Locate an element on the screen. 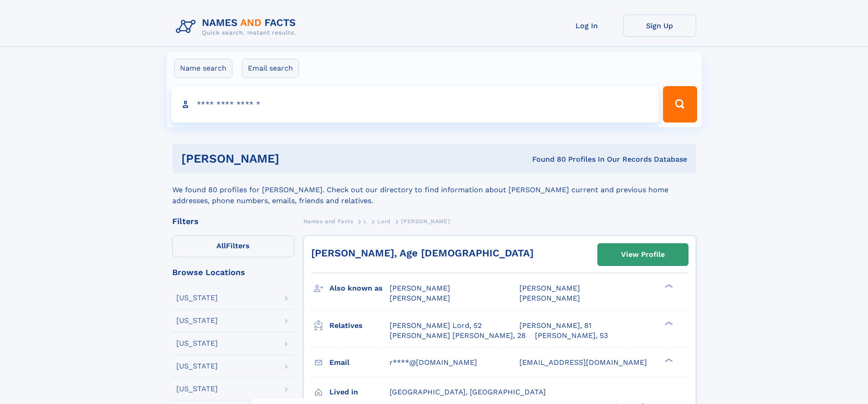  a: Log In is located at coordinates (586, 25).